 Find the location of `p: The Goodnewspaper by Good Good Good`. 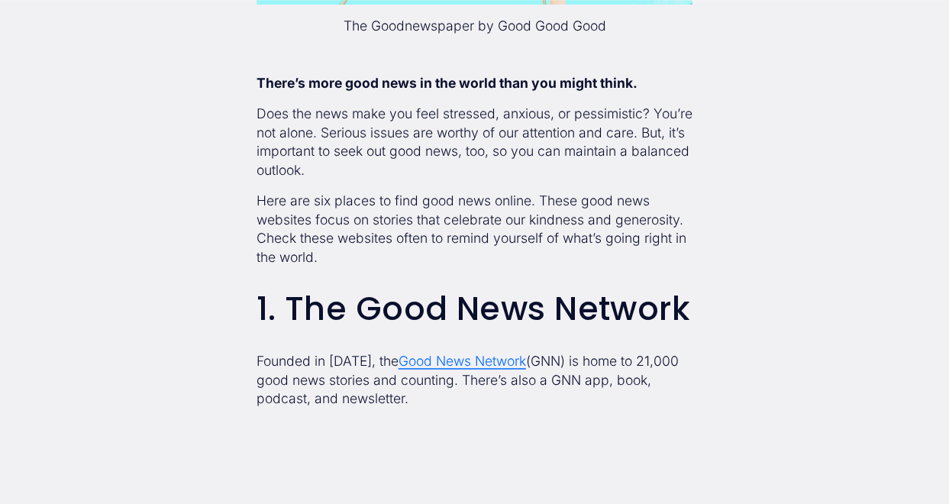

p: The Goodnewspaper by Good Good Good is located at coordinates (475, 26).